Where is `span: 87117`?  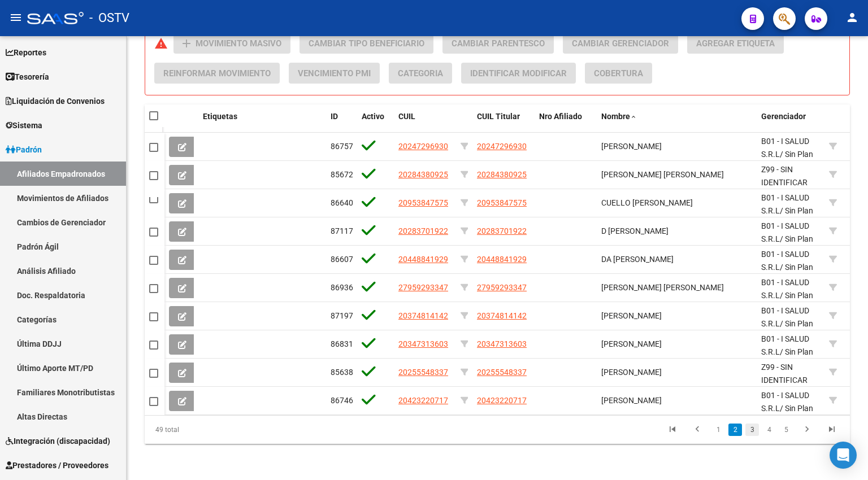
span: 87117 is located at coordinates (342, 231).